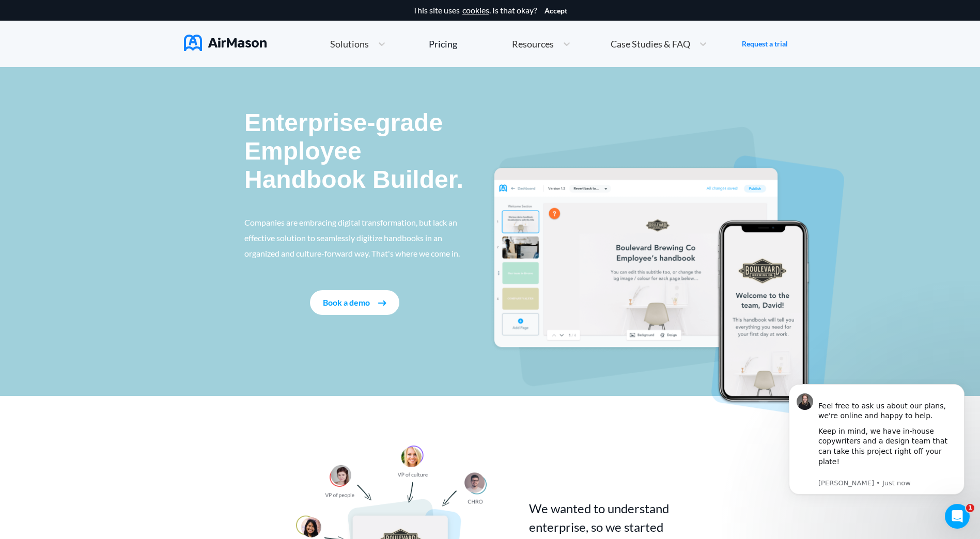 The image size is (980, 539). What do you see at coordinates (650, 44) in the screenshot?
I see `span: Case Studies & FAQ` at bounding box center [650, 44].